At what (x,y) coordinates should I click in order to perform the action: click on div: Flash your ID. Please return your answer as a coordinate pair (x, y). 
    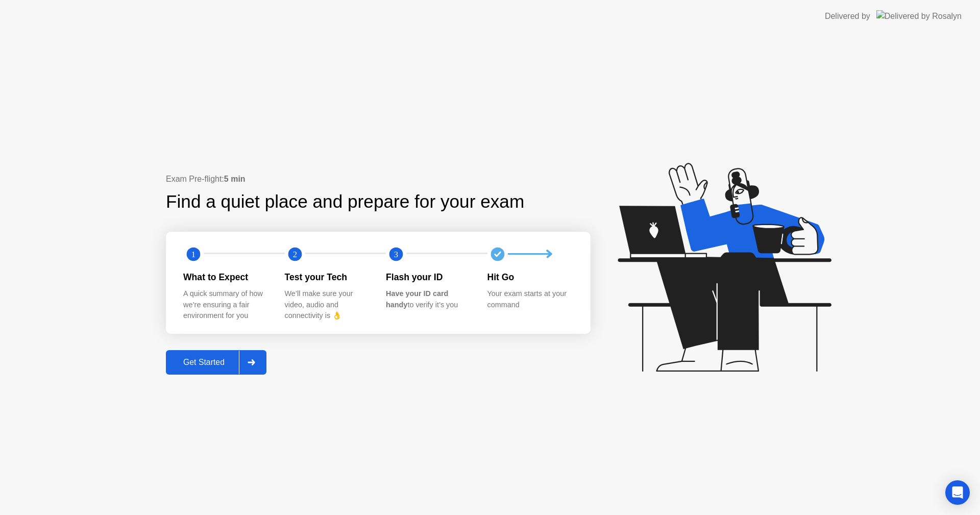
    Looking at the image, I should click on (428, 277).